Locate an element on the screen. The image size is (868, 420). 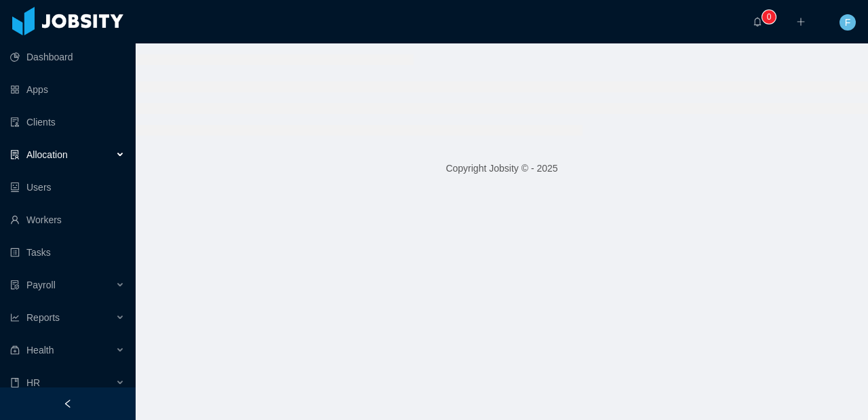
i: icon: plus is located at coordinates (801, 21).